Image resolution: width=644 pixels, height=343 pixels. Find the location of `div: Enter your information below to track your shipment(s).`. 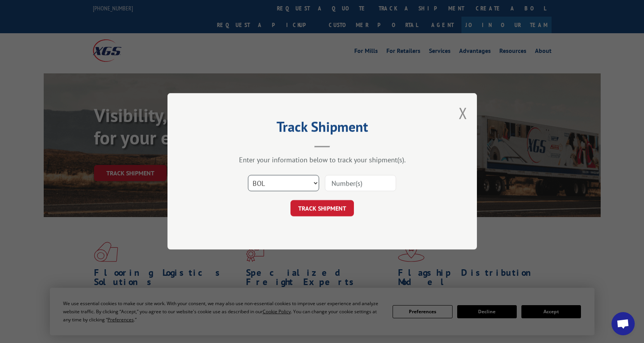

div: Enter your information below to track your shipment(s). is located at coordinates (322, 160).